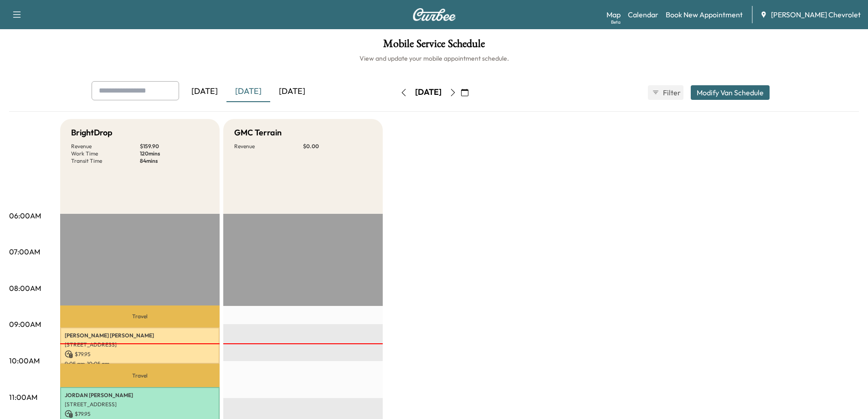 The width and height of the screenshot is (868, 419). What do you see at coordinates (257, 133) in the screenshot?
I see `h5: GMC Terrain` at bounding box center [257, 133].